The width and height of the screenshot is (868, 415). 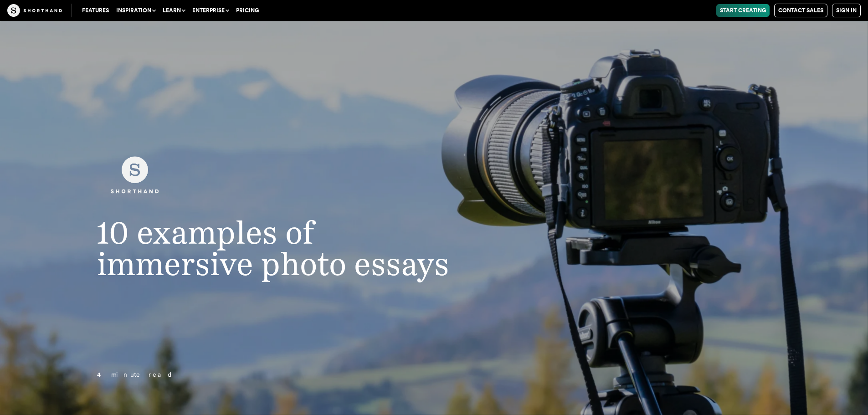 What do you see at coordinates (136, 11) in the screenshot?
I see `button: Inspiration` at bounding box center [136, 11].